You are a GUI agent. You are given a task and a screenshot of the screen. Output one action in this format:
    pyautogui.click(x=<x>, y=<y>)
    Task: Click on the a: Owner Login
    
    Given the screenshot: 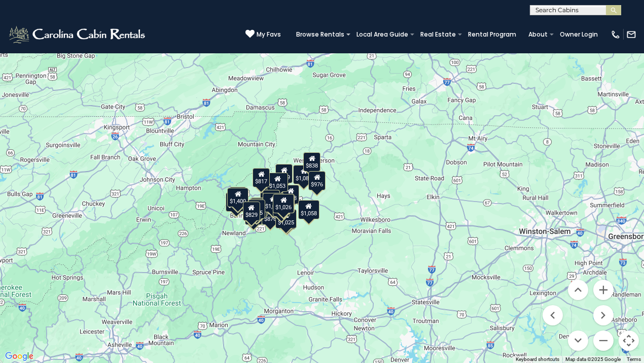 What is the action you would take?
    pyautogui.click(x=578, y=35)
    